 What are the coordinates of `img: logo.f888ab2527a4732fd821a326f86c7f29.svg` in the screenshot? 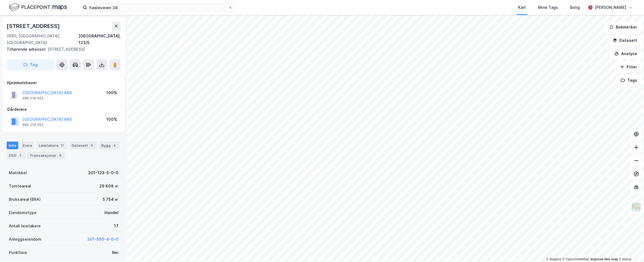 It's located at (38, 7).